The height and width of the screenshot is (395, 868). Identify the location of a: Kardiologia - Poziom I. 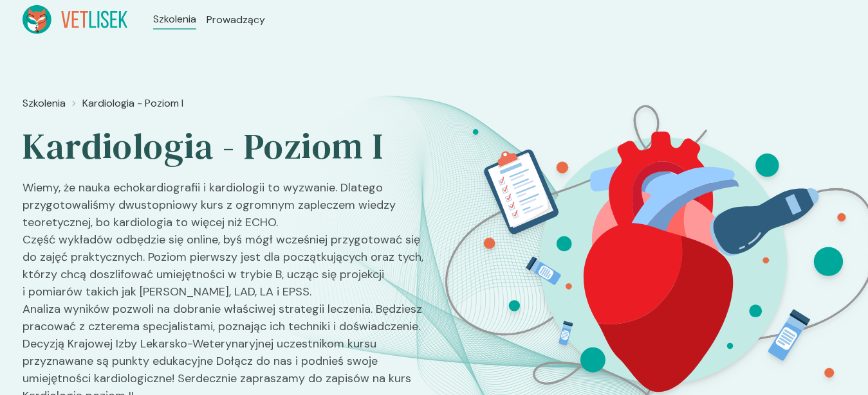
(132, 104).